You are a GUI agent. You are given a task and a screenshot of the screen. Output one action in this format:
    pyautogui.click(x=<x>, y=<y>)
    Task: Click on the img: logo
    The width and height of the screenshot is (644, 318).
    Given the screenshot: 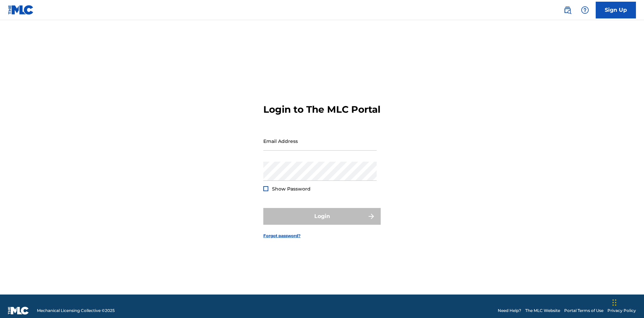 What is the action you would take?
    pyautogui.click(x=18, y=311)
    